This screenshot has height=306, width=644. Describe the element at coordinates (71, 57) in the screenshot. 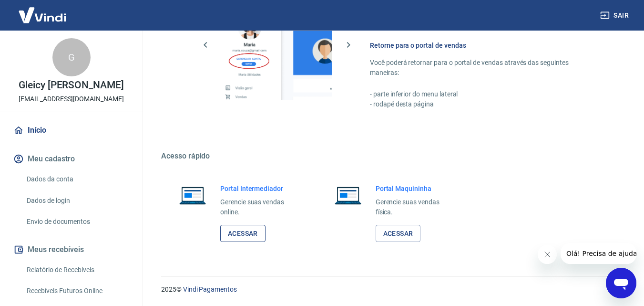

I see `div: G` at that location.